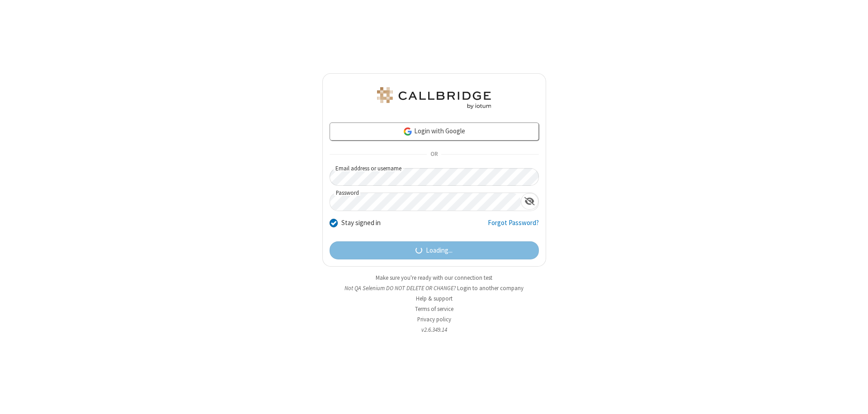  I want to click on img: google-icon.png, so click(408, 132).